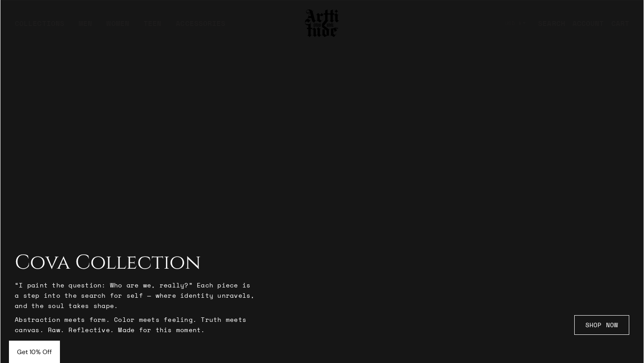 This screenshot has height=363, width=644. I want to click on p: “I paint the question: Who are we, really?” Each piece is a step into the search for self — where..., so click(135, 295).